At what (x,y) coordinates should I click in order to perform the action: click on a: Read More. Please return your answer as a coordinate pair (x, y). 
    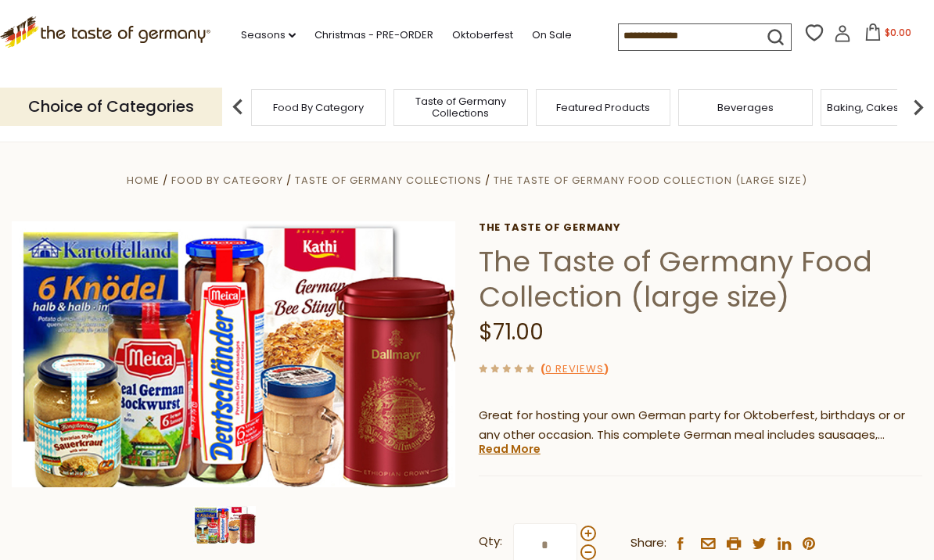
    Looking at the image, I should click on (509, 449).